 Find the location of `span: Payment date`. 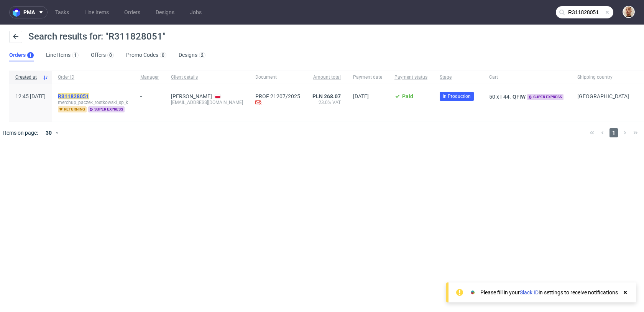

span: Payment date is located at coordinates (368, 77).